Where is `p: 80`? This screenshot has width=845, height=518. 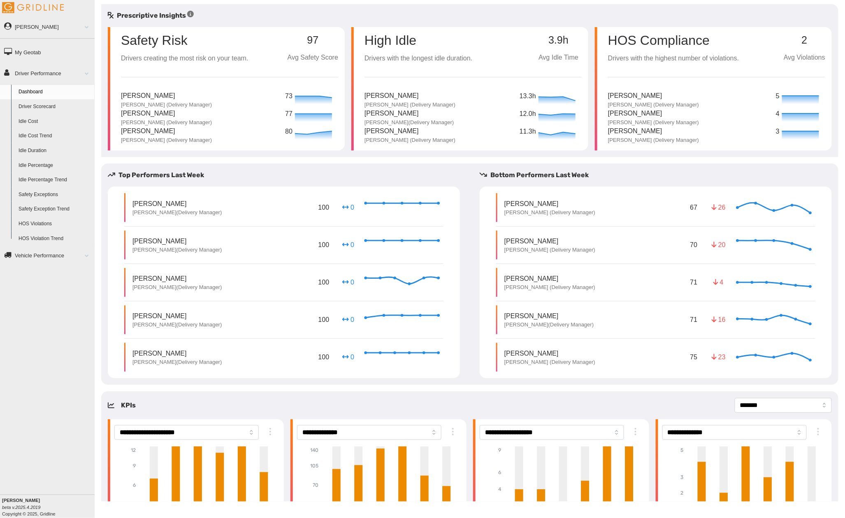
p: 80 is located at coordinates (289, 132).